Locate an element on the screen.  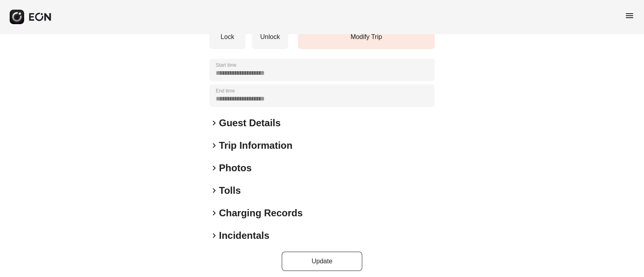
h2: Guest Details is located at coordinates (250, 123).